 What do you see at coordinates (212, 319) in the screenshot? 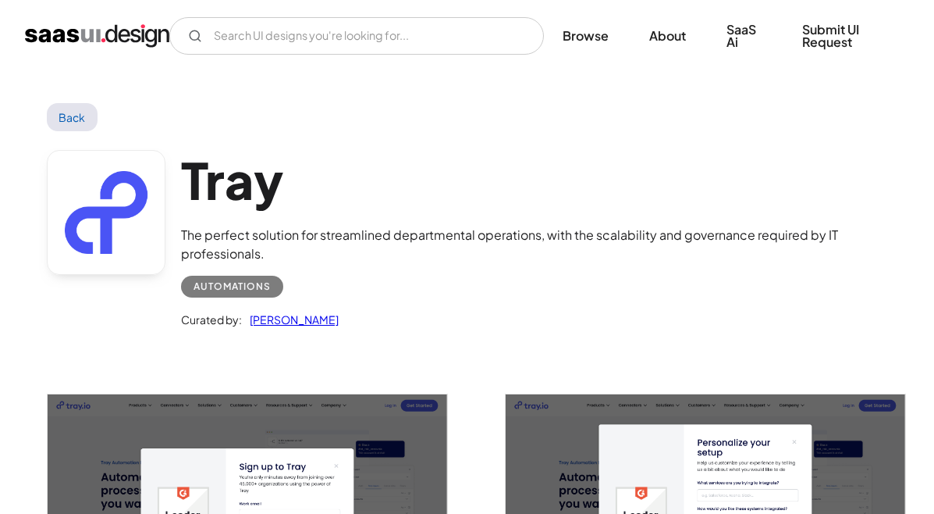
I see `div: Curated by:` at bounding box center [212, 319].